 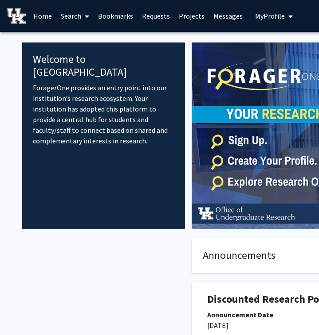 What do you see at coordinates (75, 16) in the screenshot?
I see `a: Search` at bounding box center [75, 16].